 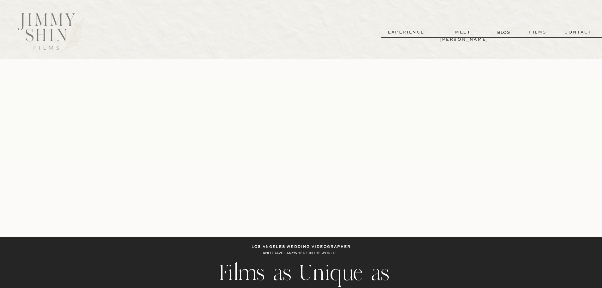 I want to click on b: los angeles wedding videographer, so click(x=301, y=247).